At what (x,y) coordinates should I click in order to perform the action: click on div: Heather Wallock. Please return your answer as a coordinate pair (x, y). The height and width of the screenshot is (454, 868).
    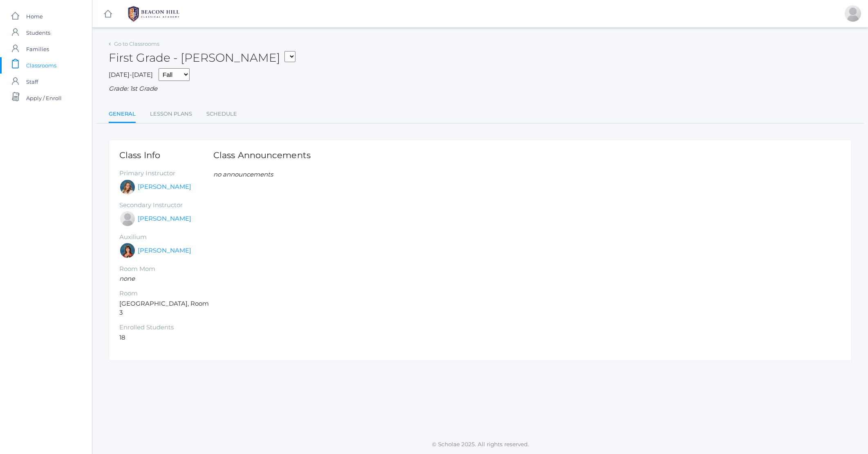
    Looking at the image, I should click on (127, 250).